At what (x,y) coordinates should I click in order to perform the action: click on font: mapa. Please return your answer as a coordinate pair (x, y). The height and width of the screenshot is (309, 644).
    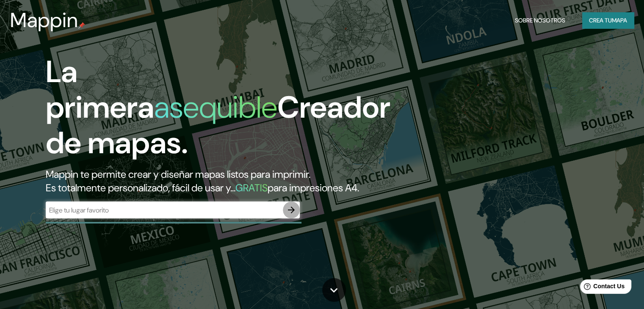
    Looking at the image, I should click on (619, 20).